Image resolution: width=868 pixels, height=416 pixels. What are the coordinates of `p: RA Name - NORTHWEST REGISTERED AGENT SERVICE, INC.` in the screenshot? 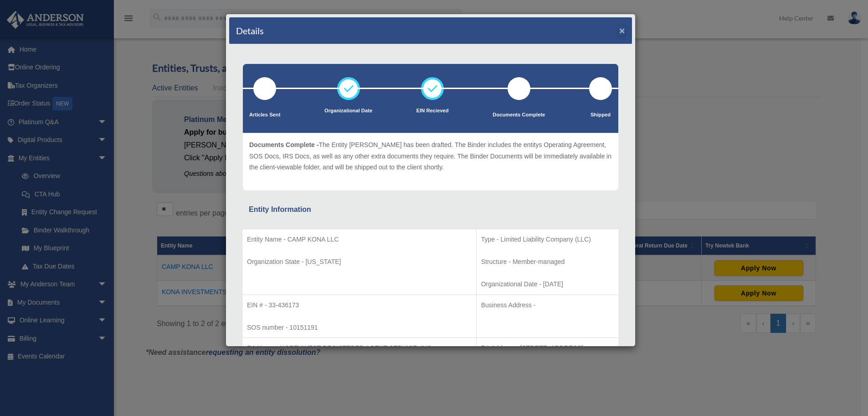 It's located at (359, 347).